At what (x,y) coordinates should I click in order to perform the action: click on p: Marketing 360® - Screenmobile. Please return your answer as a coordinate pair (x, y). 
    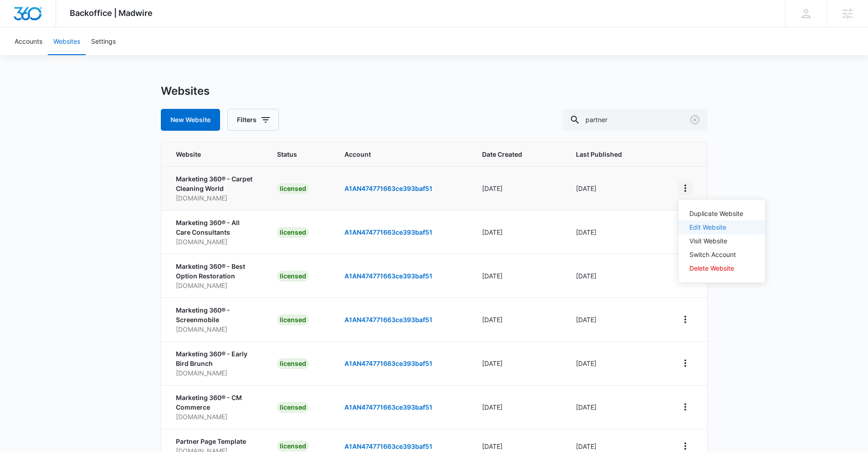
    Looking at the image, I should click on (216, 315).